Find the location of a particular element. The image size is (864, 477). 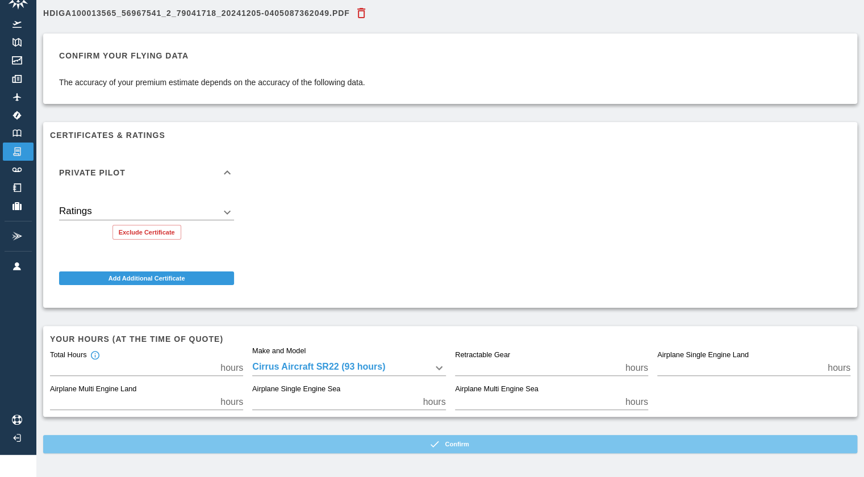

button: Confirm is located at coordinates (450, 444).